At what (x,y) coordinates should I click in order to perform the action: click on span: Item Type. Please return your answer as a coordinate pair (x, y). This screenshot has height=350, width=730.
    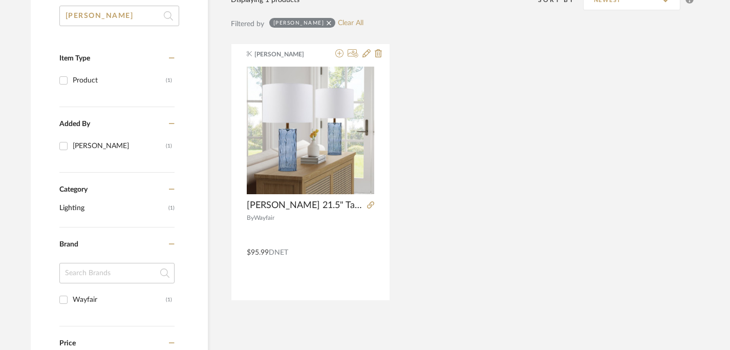
    Looking at the image, I should click on (75, 58).